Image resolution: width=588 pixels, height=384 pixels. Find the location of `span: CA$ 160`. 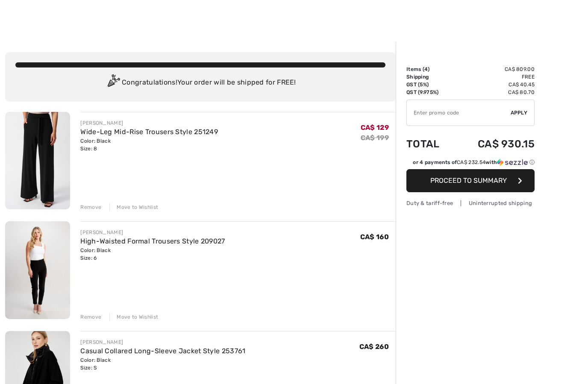

span: CA$ 160 is located at coordinates (374, 237).